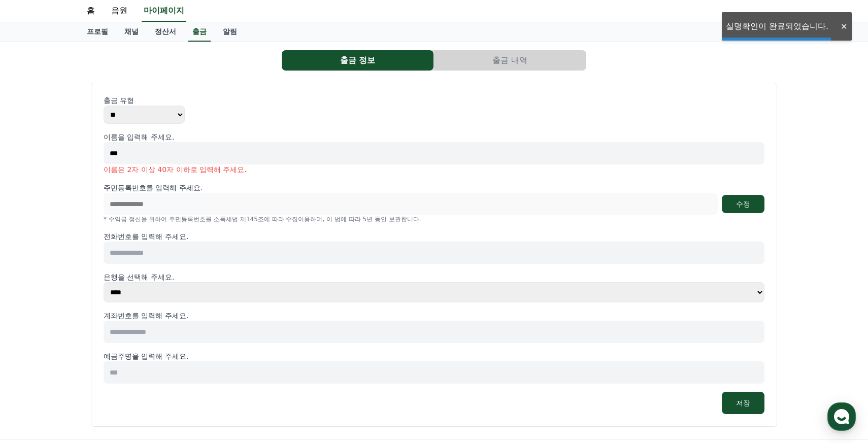 The height and width of the screenshot is (443, 868). Describe the element at coordinates (230, 32) in the screenshot. I see `a: 알림` at that location.